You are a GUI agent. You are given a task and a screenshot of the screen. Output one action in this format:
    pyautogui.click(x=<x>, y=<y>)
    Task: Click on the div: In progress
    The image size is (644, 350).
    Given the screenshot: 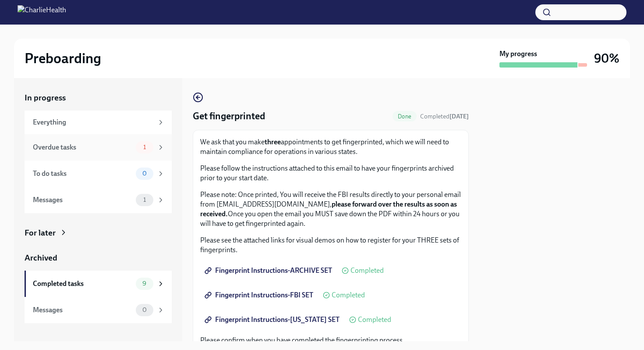 What is the action you would take?
    pyautogui.click(x=98, y=98)
    